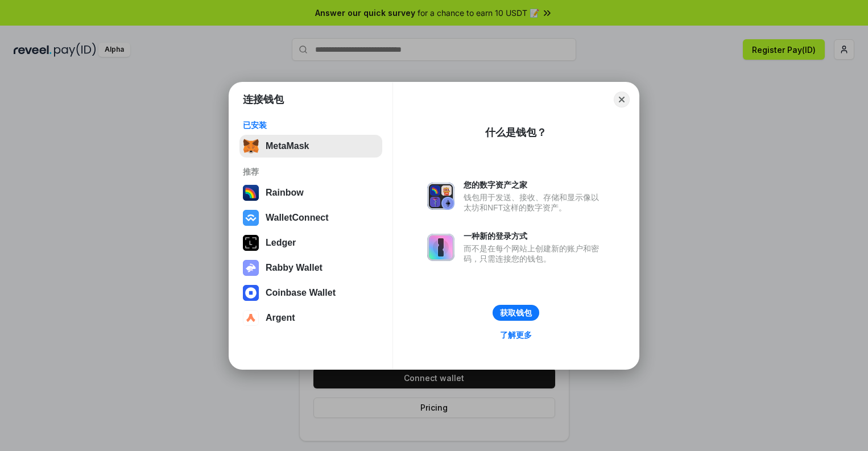  Describe the element at coordinates (516, 133) in the screenshot. I see `div: 什么是钱包？` at that location.